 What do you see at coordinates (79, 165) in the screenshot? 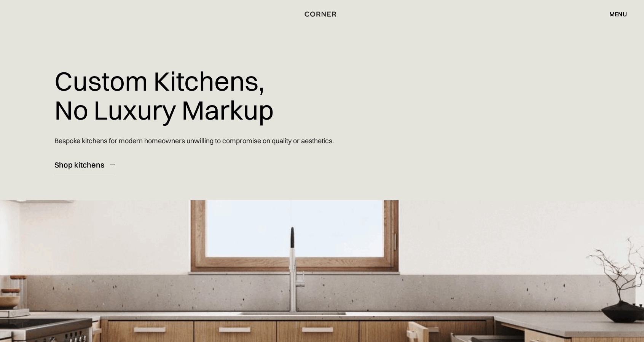
I see `div: Shop kitchens` at bounding box center [79, 165].